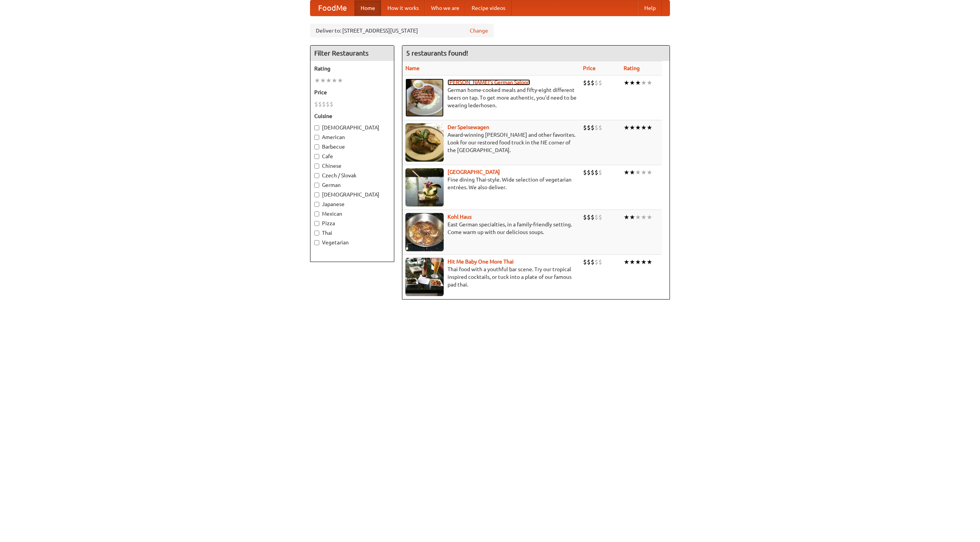 The height and width of the screenshot is (542, 980). I want to click on a: Recipe videos, so click(489, 8).